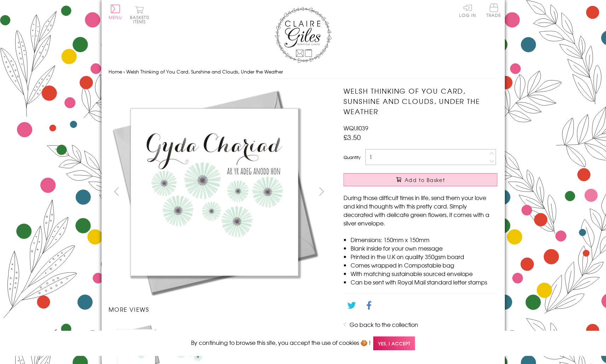 This screenshot has width=606, height=364. I want to click on span: Trade, so click(494, 10).